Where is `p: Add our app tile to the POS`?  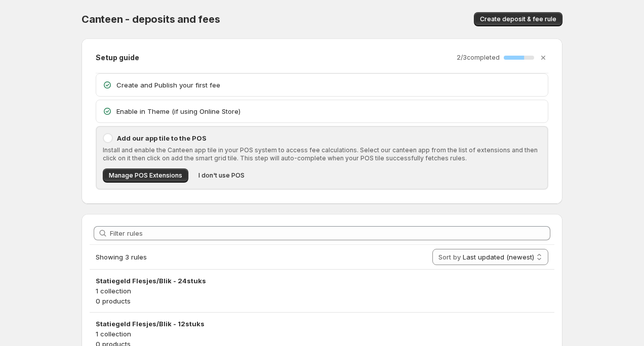 p: Add our app tile to the POS is located at coordinates (329, 138).